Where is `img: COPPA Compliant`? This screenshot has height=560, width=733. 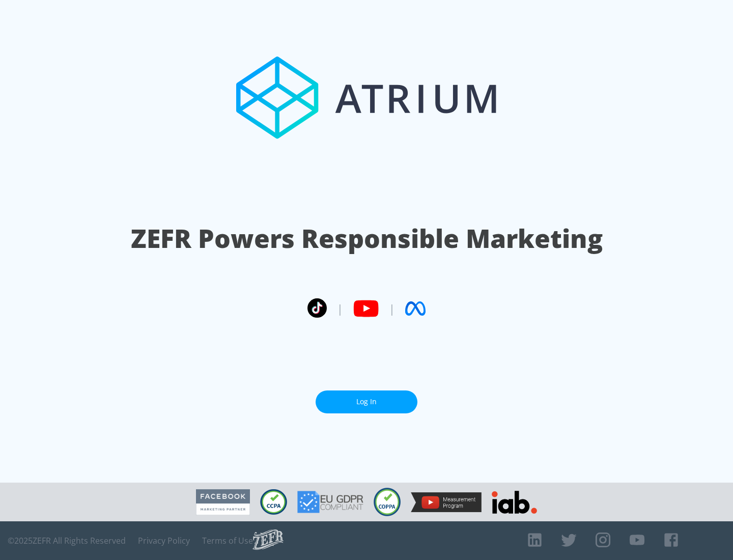
img: COPPA Compliant is located at coordinates (387, 502).